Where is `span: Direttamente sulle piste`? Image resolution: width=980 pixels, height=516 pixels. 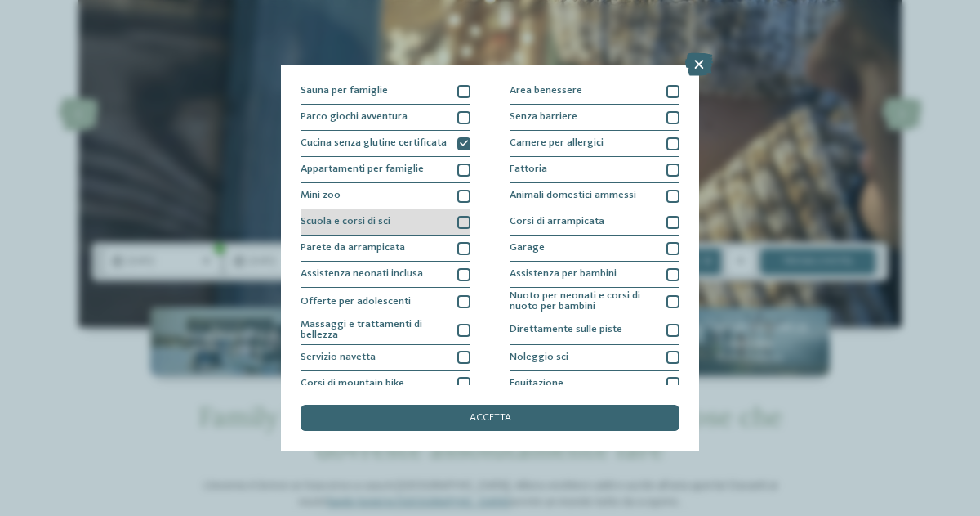
span: Direttamente sulle piste is located at coordinates (566, 330).